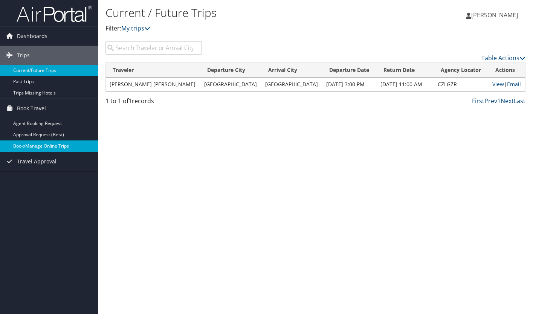 This screenshot has height=314, width=533. Describe the element at coordinates (154, 103) in the screenshot. I see `div: 1 to 1 of records` at that location.